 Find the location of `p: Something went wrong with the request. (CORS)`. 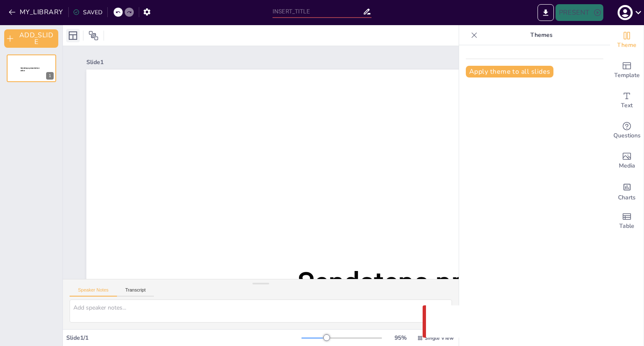

p: Something went wrong with the request. (CORS) is located at coordinates (530, 322).